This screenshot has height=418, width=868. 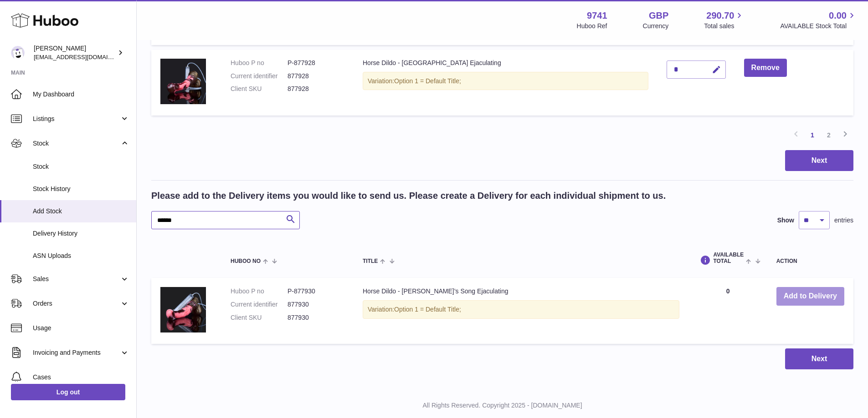 What do you see at coordinates (81, 94) in the screenshot?
I see `span: My Dashboard` at bounding box center [81, 94].